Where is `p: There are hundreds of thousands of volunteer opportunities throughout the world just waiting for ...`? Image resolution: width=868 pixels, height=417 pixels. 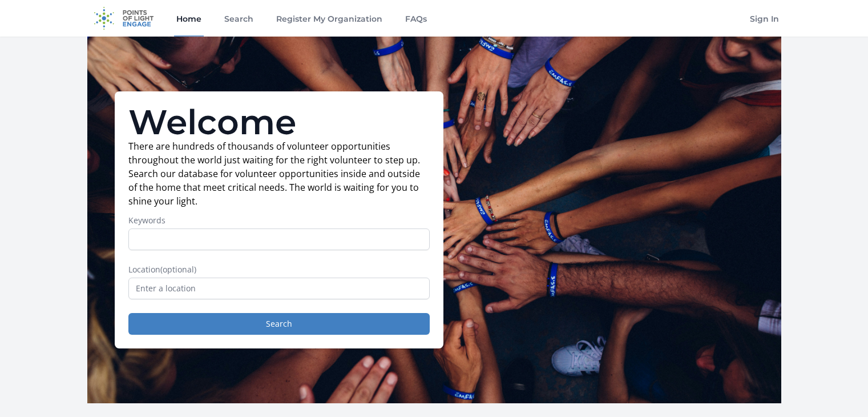 p: There are hundreds of thousands of volunteer opportunities throughout the world just waiting for ... is located at coordinates (279, 174).